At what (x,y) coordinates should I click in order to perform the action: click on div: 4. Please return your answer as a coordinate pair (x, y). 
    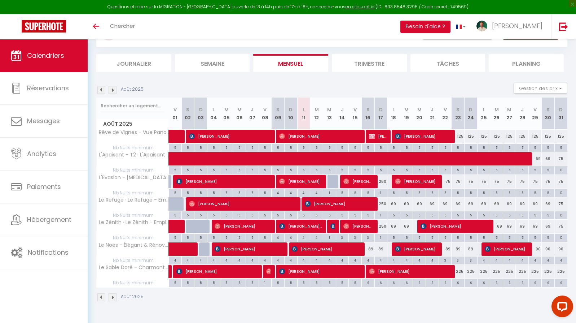
    Looking at the image, I should click on (278, 237).